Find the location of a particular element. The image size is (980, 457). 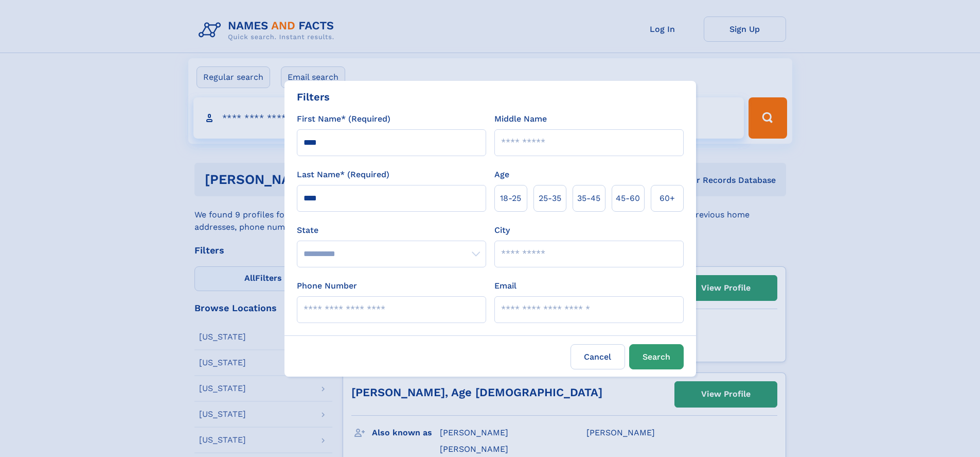

button: Search is located at coordinates (656, 356).